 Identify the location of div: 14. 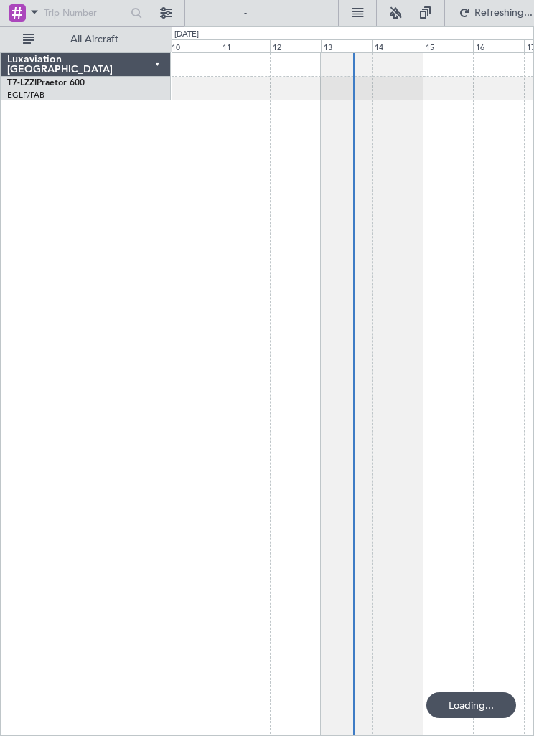
(397, 46).